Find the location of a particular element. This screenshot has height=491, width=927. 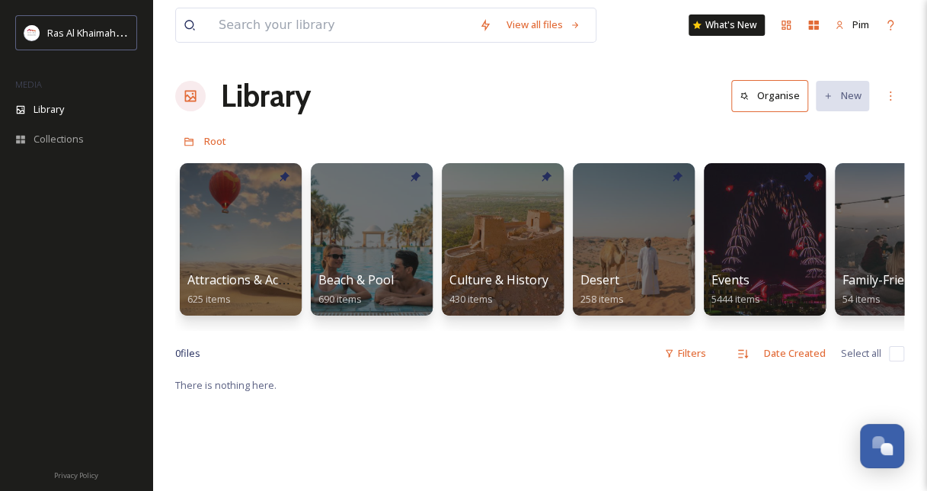

input: Search your library is located at coordinates (341, 25).